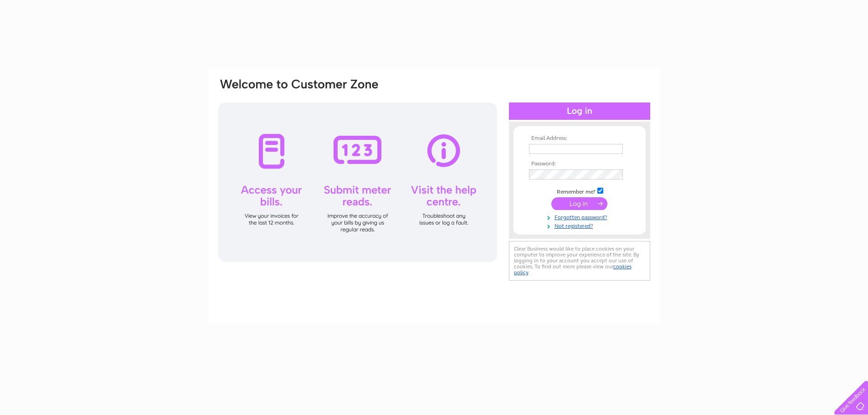  Describe the element at coordinates (580, 191) in the screenshot. I see `td: Remember me?` at that location.